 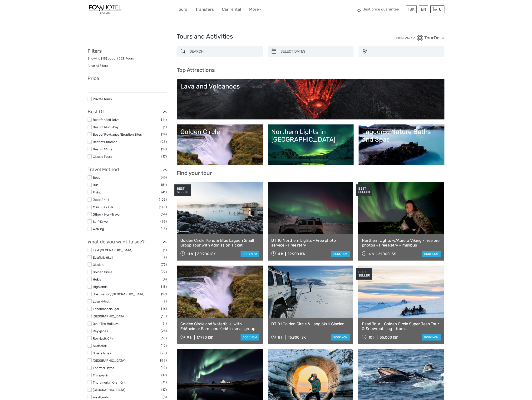 What do you see at coordinates (220, 243) in the screenshot?
I see `a: Golden Circle, Kerid & Blue Lagoon Small Group Tour with Admission Ticket` at bounding box center [220, 243].